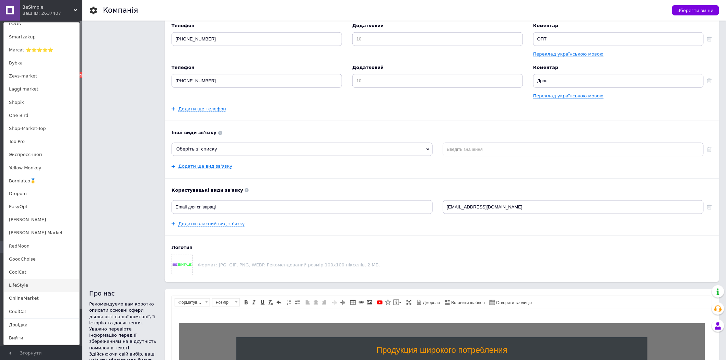 This screenshot has width=726, height=360. I want to click on a: Довідка, so click(42, 326).